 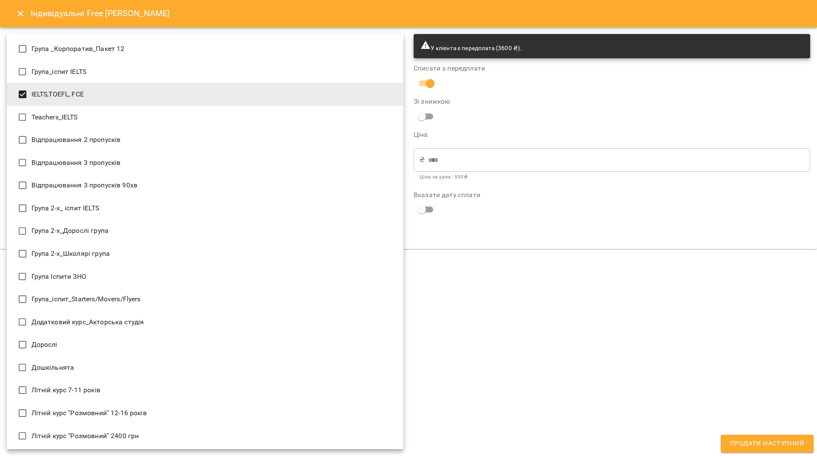 What do you see at coordinates (205, 117) in the screenshot?
I see `li: Teachers_IELTS` at bounding box center [205, 117].